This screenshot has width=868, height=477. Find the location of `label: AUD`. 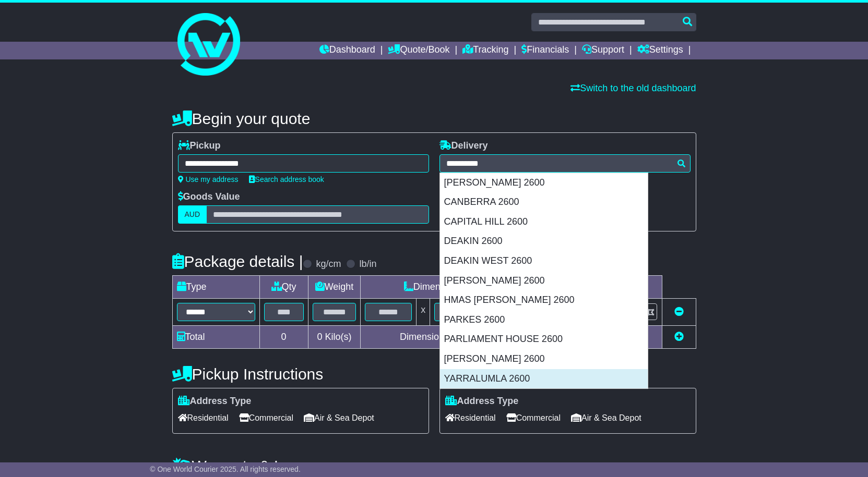

label: AUD is located at coordinates (193, 214).